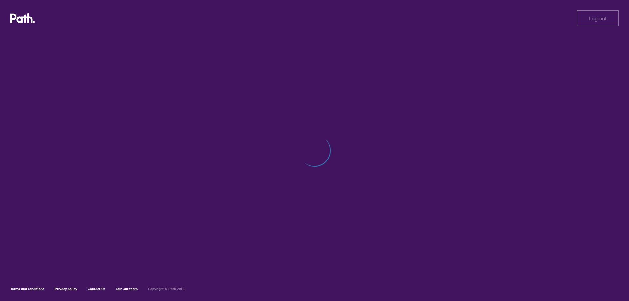 This screenshot has height=301, width=629. Describe the element at coordinates (127, 289) in the screenshot. I see `a: Join our team` at that location.